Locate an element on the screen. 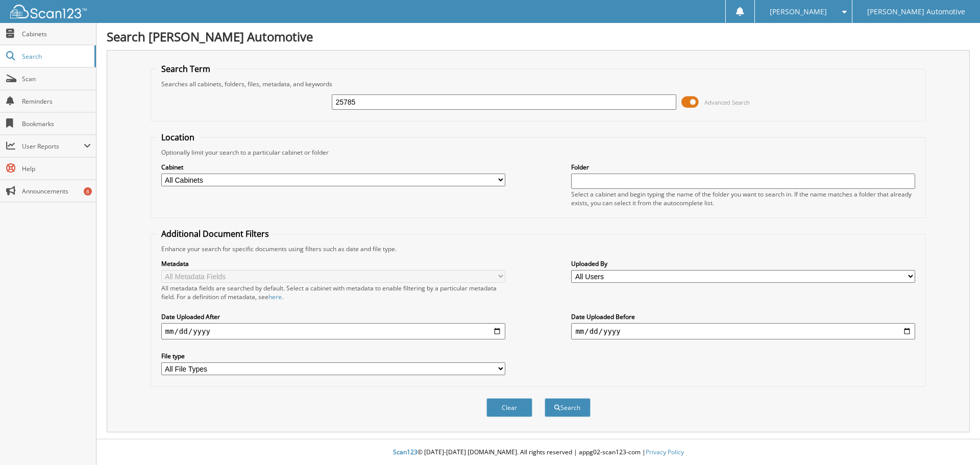  a: here is located at coordinates (275, 297).